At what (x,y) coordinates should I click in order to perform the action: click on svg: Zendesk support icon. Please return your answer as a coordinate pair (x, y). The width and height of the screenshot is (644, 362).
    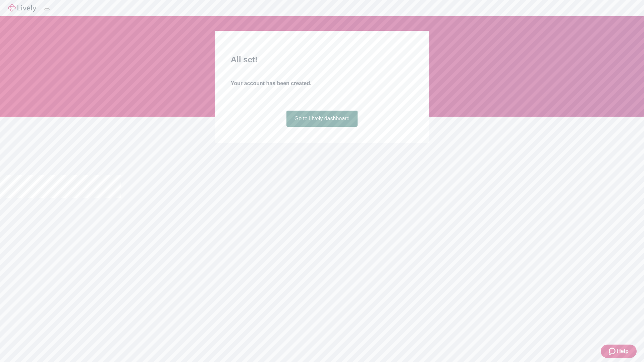
    Looking at the image, I should click on (613, 351).